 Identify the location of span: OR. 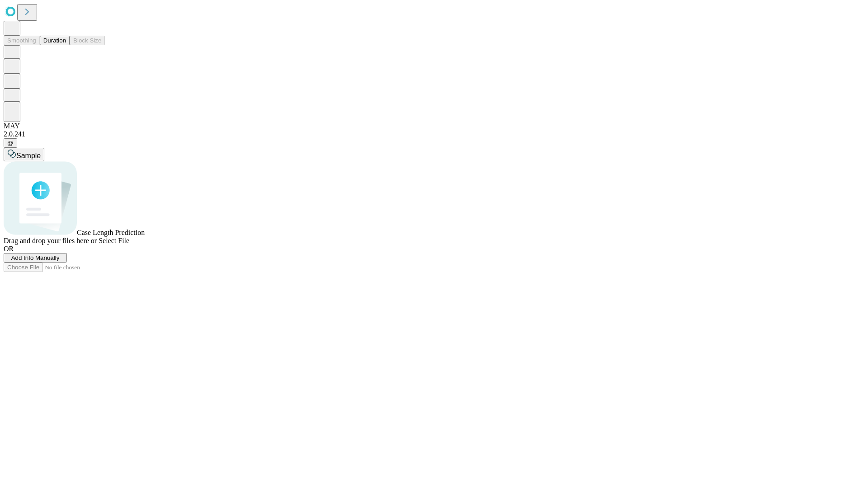
(8, 249).